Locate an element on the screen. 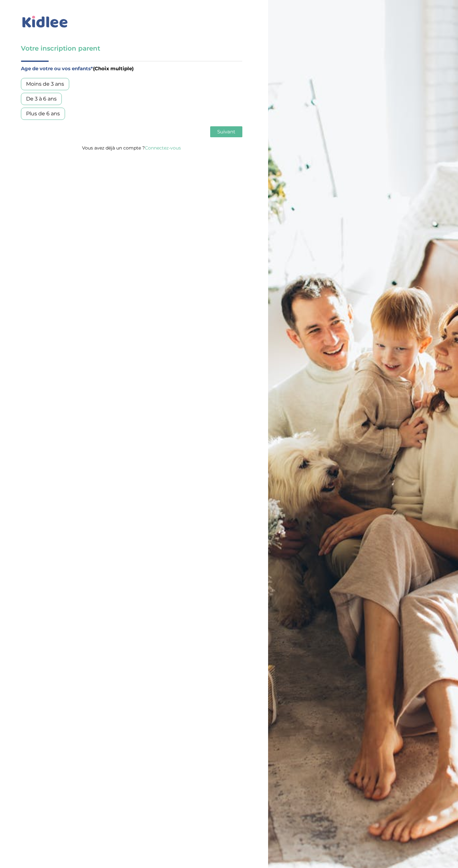 This screenshot has height=868, width=458. div: Moins de 3 ans is located at coordinates (45, 84).